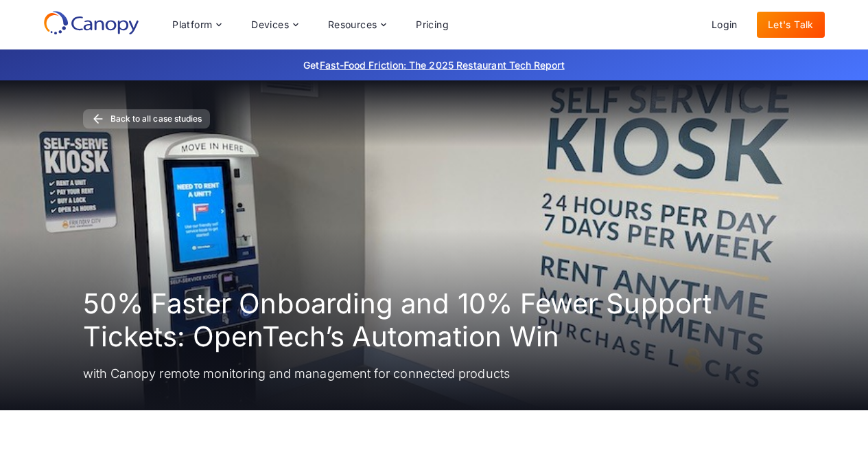 The image size is (868, 457). Describe the element at coordinates (433, 24) in the screenshot. I see `a: Pricing` at that location.